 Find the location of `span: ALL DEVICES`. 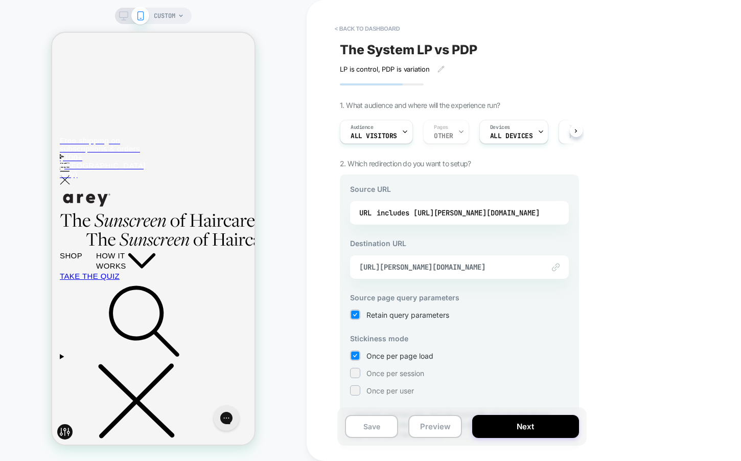

span: ALL DEVICES is located at coordinates (511, 136).